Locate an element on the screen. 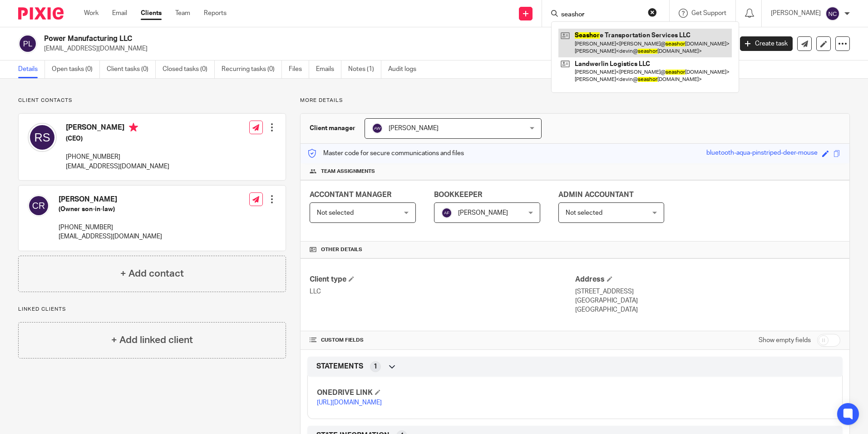  p: Client contacts is located at coordinates (152, 100).